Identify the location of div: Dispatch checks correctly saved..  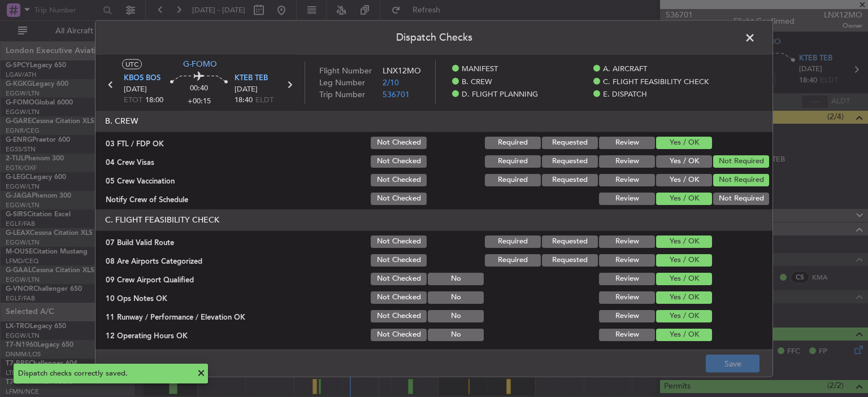
(105, 373).